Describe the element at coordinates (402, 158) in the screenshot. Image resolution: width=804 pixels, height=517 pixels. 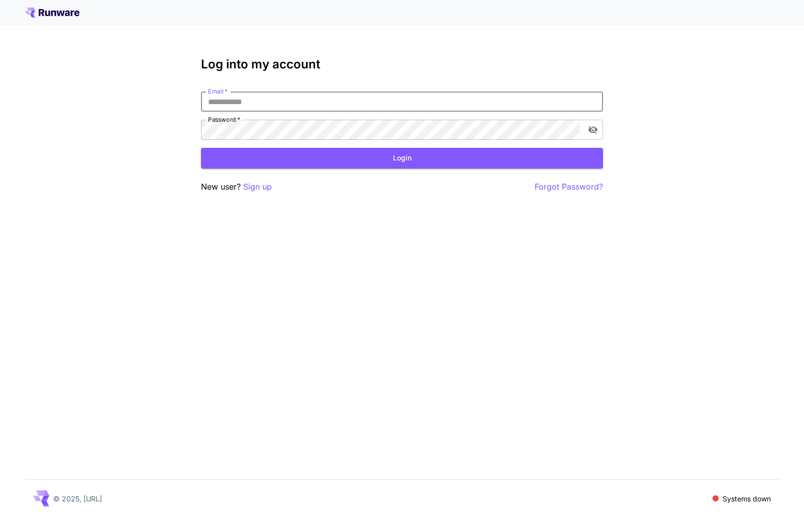
I see `button: Login` at that location.